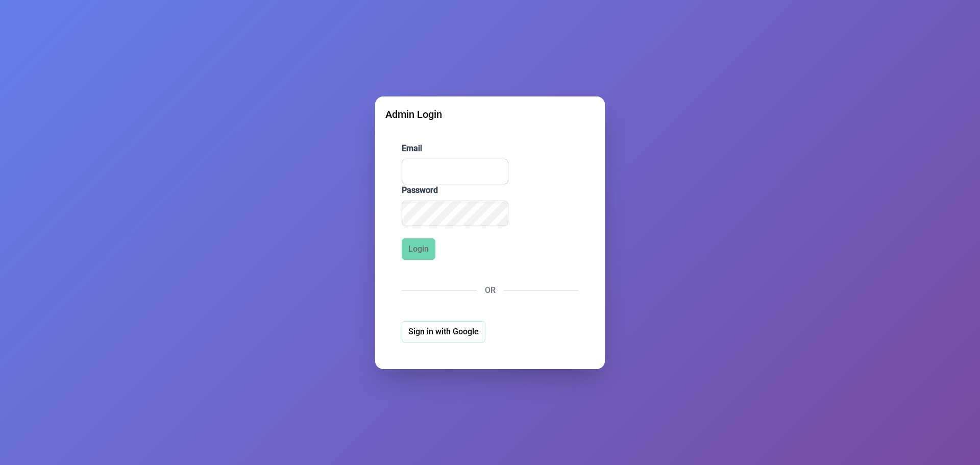  Describe the element at coordinates (444, 332) in the screenshot. I see `button: Sign in with Google` at that location.